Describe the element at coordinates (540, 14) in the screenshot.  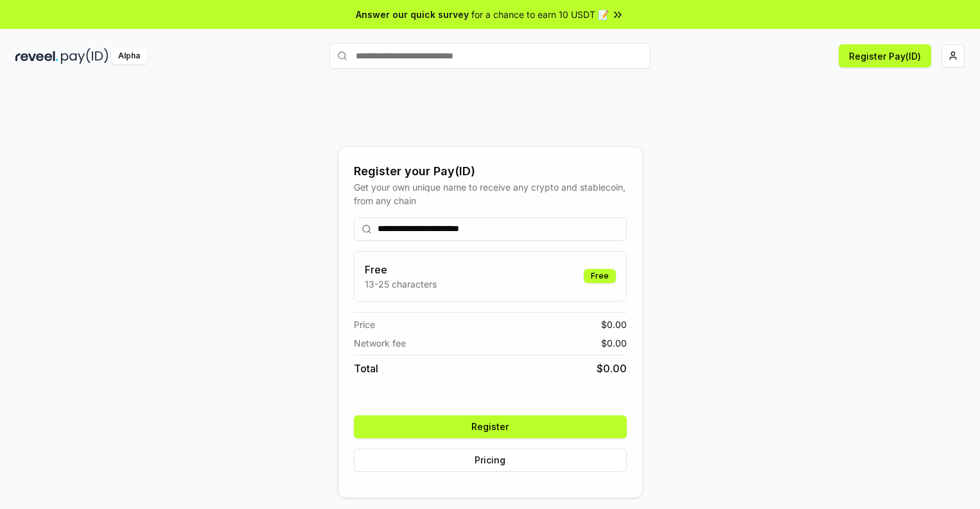
I see `span: for a chance to earn 10 USDT 📝` at that location.